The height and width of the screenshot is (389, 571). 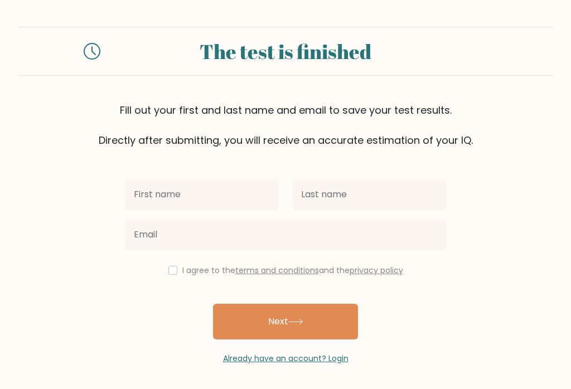 What do you see at coordinates (202, 195) in the screenshot?
I see `input: First name` at bounding box center [202, 195].